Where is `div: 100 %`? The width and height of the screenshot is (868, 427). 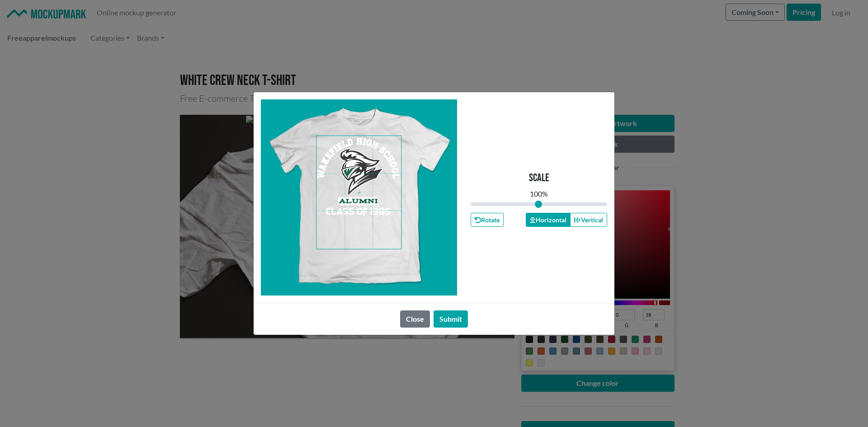 div: 100 % is located at coordinates (539, 194).